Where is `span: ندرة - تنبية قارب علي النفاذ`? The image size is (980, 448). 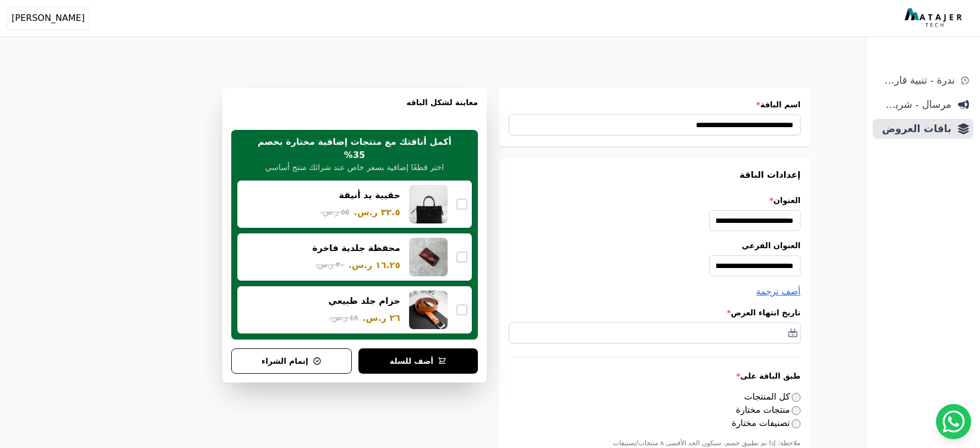 span: ندرة - تنبية قارب علي النفاذ is located at coordinates (916, 80).